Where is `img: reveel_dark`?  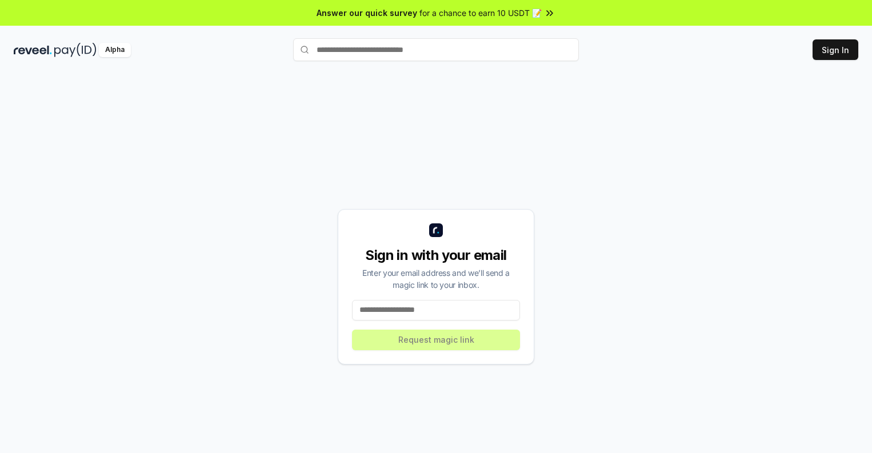 img: reveel_dark is located at coordinates (33, 50).